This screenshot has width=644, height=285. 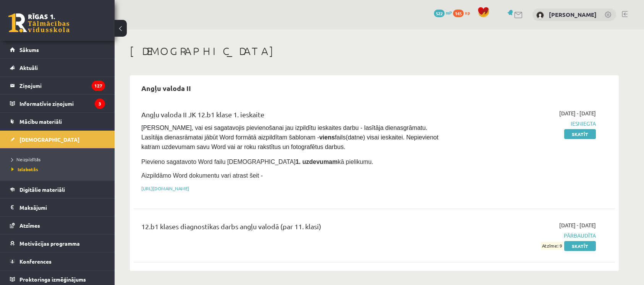 What do you see at coordinates (58, 121) in the screenshot?
I see `a: Mācību materiāli` at bounding box center [58, 121].